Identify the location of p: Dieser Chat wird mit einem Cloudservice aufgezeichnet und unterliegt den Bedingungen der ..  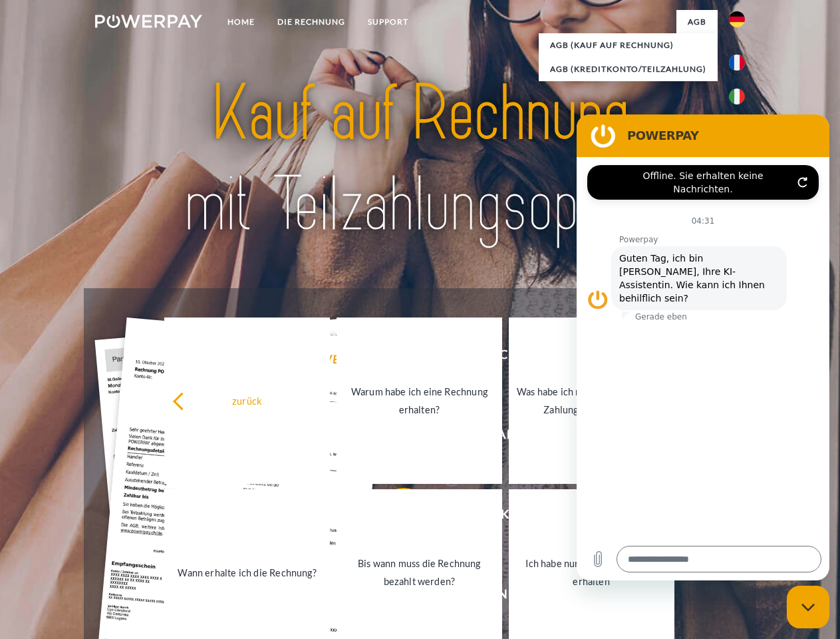
(126, 69).